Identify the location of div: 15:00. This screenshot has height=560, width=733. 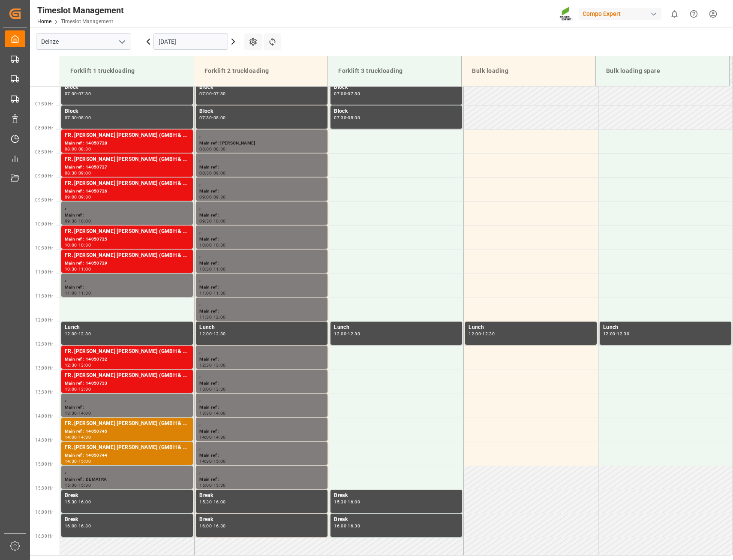
(219, 461).